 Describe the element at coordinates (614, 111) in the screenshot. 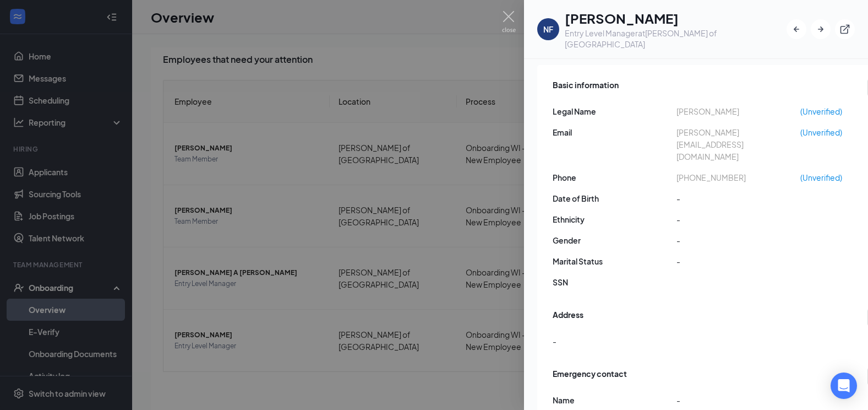

I see `span: Legal Name` at that location.